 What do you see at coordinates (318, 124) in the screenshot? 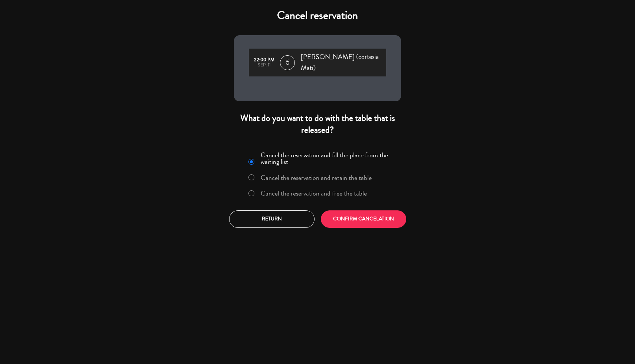
I see `div: What do you want to do with the table that is released?` at bounding box center [318, 124].